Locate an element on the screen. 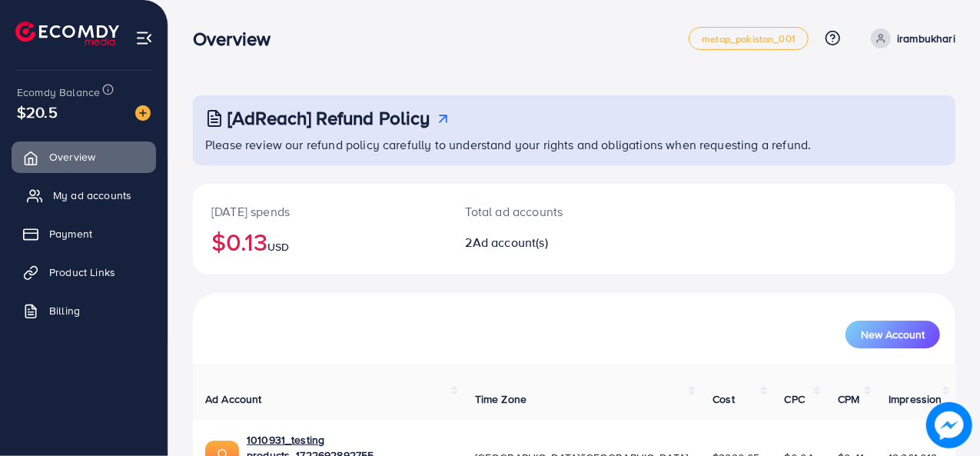 This screenshot has width=980, height=456. span: Ecomdy Balance is located at coordinates (58, 92).